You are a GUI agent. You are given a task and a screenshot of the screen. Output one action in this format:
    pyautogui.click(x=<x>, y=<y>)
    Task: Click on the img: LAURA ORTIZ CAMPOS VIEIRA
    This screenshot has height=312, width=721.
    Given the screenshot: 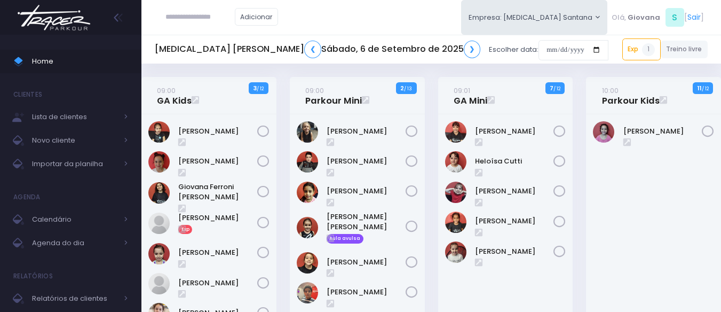 What is the action you would take?
    pyautogui.click(x=159, y=254)
    